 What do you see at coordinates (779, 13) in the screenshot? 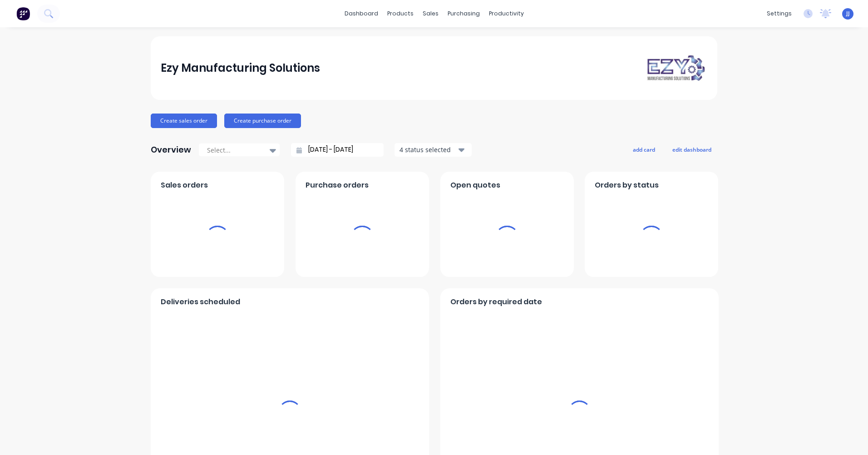
I see `div: settings` at bounding box center [779, 13].